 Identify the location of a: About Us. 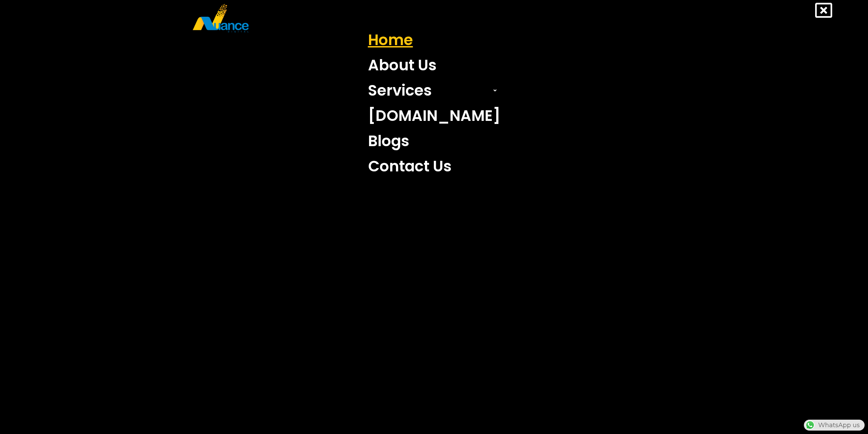
(434, 65).